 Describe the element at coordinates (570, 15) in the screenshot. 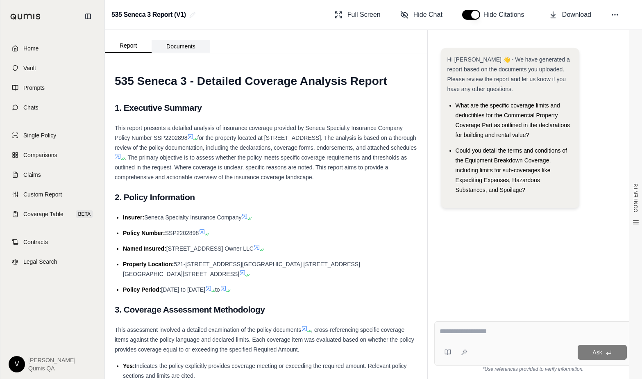

I see `button: Download` at that location.